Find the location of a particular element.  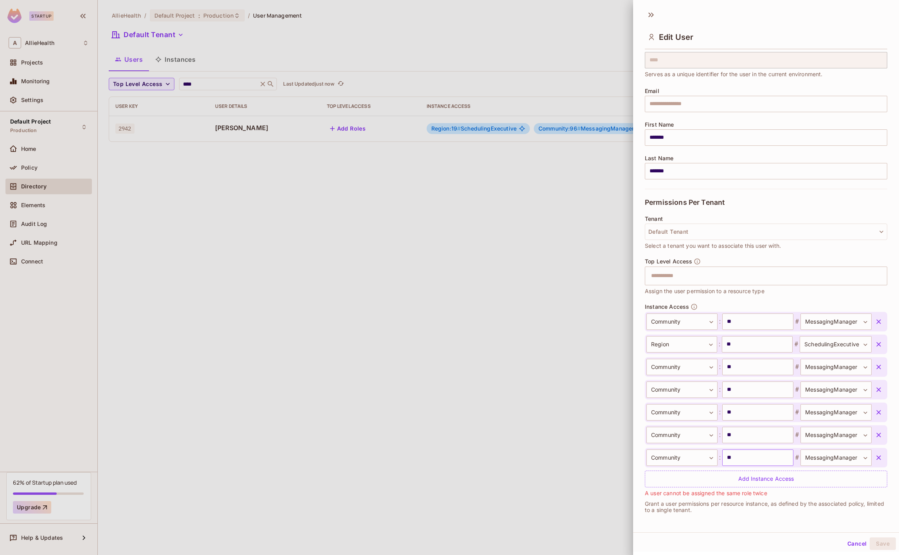

span: Instance Access is located at coordinates (666, 307).